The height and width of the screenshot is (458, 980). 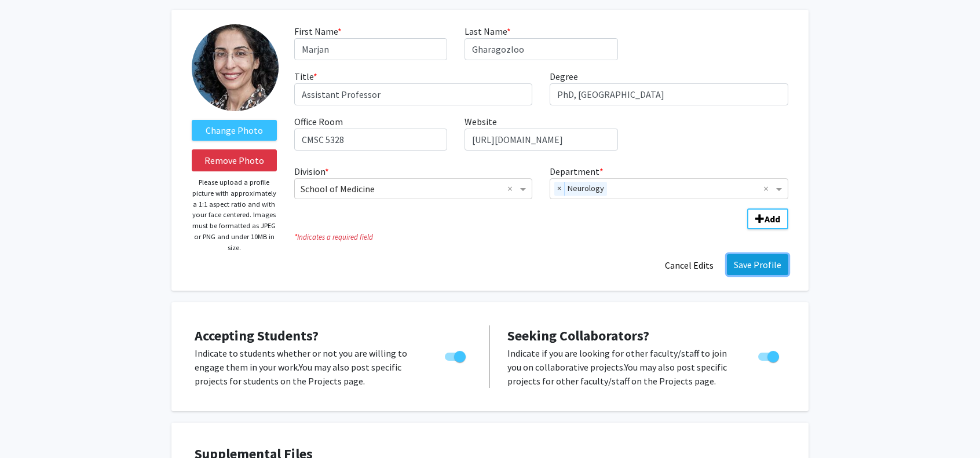 What do you see at coordinates (758, 265) in the screenshot?
I see `button: Save Profile` at bounding box center [758, 265].